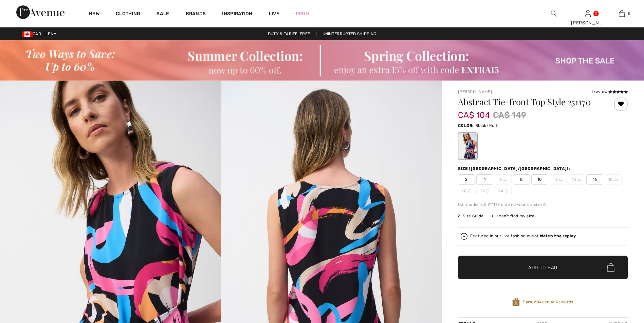  Describe the element at coordinates (237, 14) in the screenshot. I see `span: Inspiration` at that location.